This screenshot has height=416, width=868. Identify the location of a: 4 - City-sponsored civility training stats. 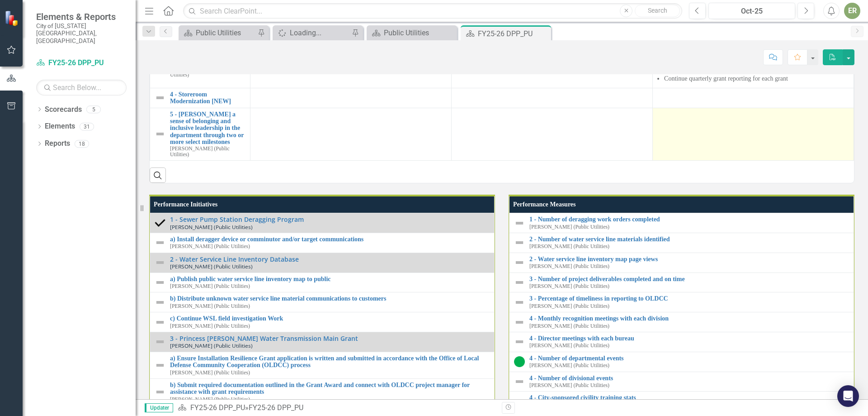
(689, 397).